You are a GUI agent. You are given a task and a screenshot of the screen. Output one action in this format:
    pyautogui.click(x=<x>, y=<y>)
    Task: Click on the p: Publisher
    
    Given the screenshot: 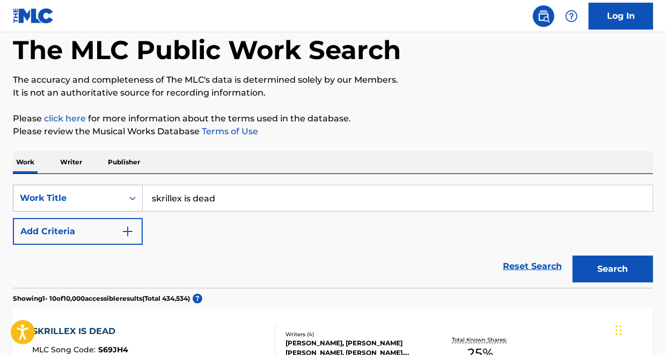 What is the action you would take?
    pyautogui.click(x=124, y=162)
    